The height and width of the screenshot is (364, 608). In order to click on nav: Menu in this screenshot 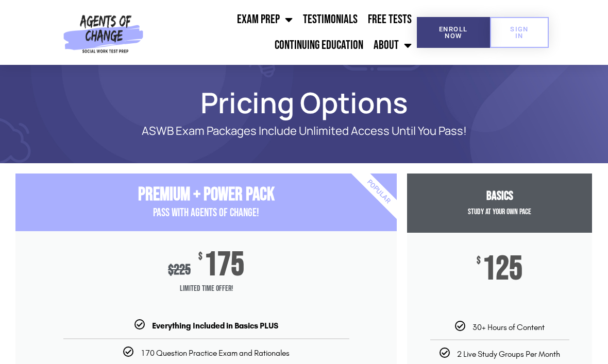, I will do `click(282, 33)`.